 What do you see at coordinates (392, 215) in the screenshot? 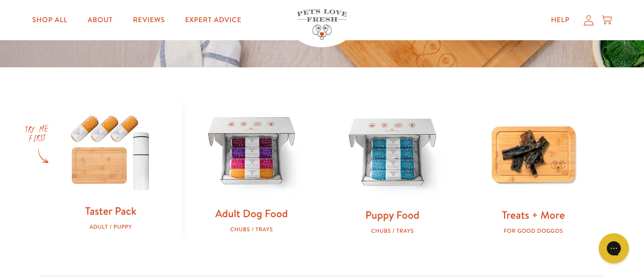
I see `a: Puppy Food` at bounding box center [392, 215].